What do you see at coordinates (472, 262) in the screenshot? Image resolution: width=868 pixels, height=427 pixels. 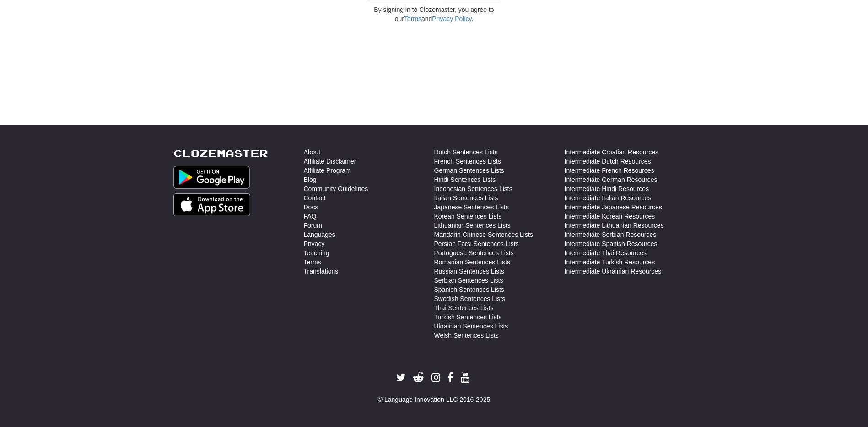 I see `a: Romanian Sentences Lists` at bounding box center [472, 262].